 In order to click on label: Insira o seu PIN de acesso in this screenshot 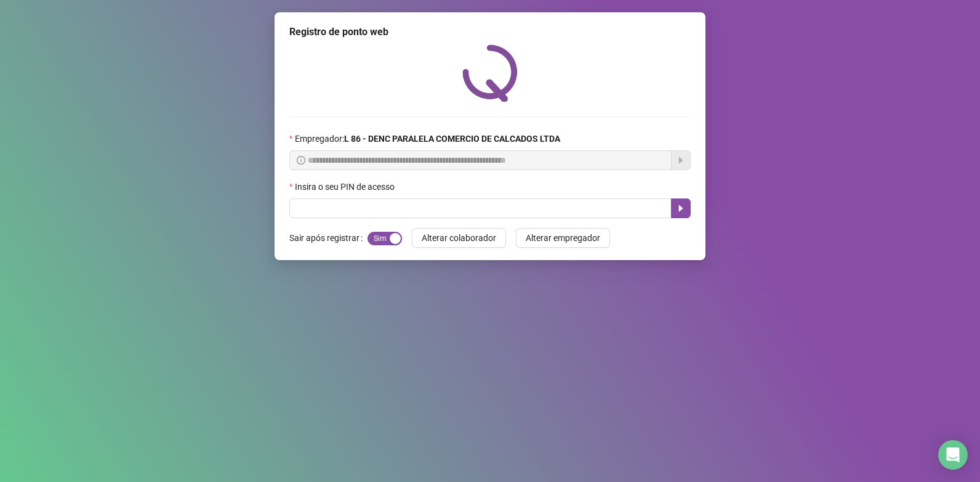, I will do `click(346, 187)`.